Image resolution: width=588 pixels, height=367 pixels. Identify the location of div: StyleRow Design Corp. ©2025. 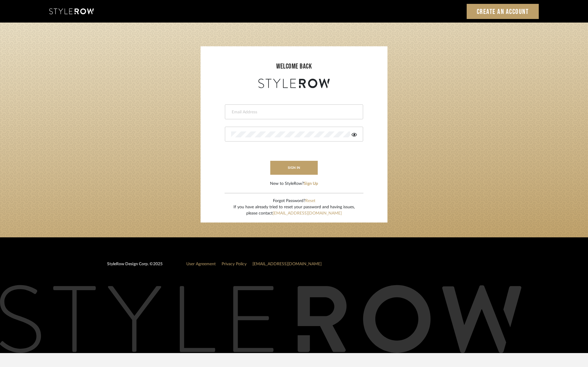
(135, 266).